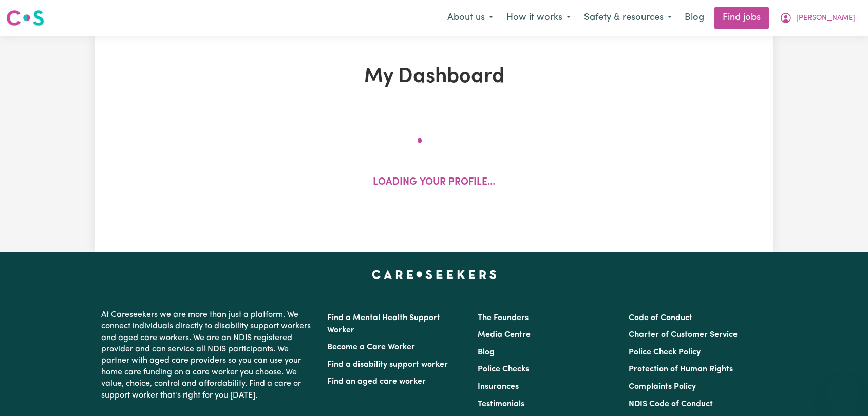 The width and height of the screenshot is (868, 416). Describe the element at coordinates (683, 335) in the screenshot. I see `a: Charter of Customer Service` at that location.